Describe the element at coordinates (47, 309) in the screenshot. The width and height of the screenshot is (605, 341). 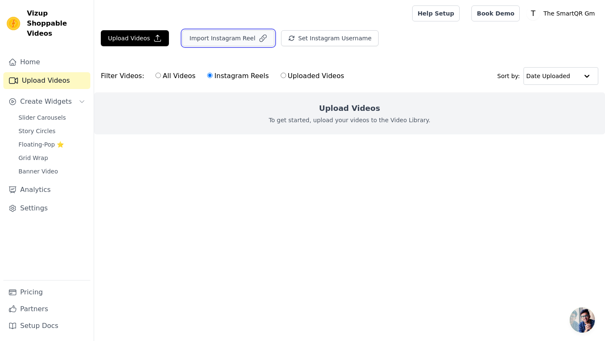
I see `a: Partners` at that location.